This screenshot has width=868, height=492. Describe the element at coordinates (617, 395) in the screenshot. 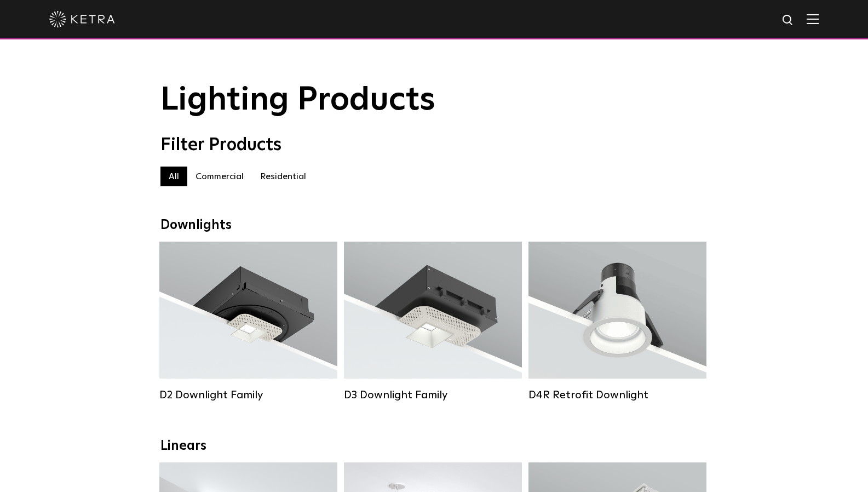

I see `div: D4R Retrofit Downlight` at that location.